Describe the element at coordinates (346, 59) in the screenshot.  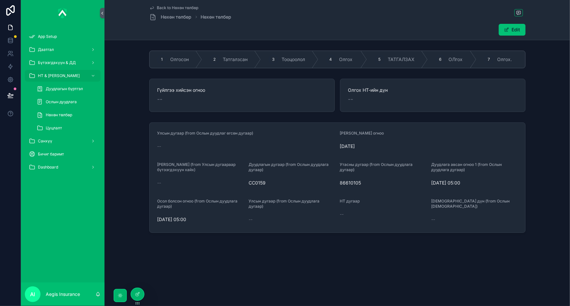
I see `span: Олгох` at that location.